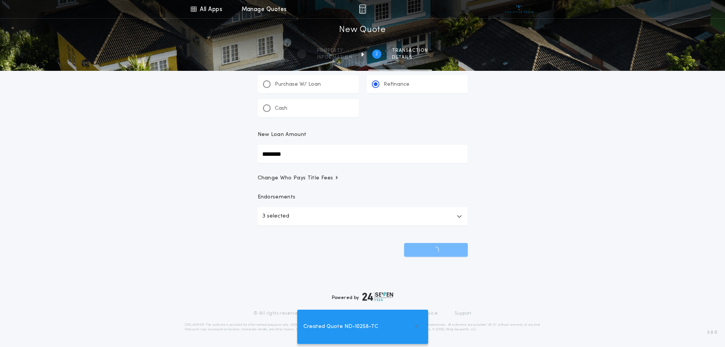 The width and height of the screenshot is (725, 347). I want to click on h2: 2, so click(377, 54).